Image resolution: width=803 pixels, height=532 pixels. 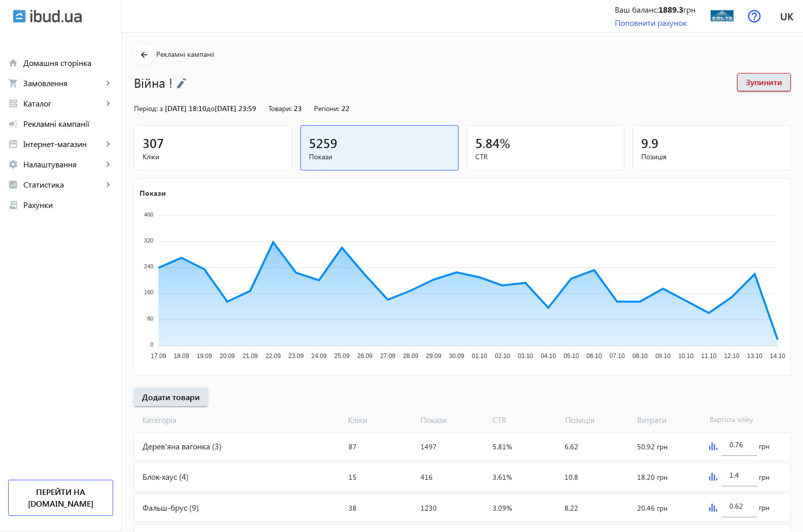 What do you see at coordinates (764, 82) in the screenshot?
I see `button: Зупинити` at bounding box center [764, 82].